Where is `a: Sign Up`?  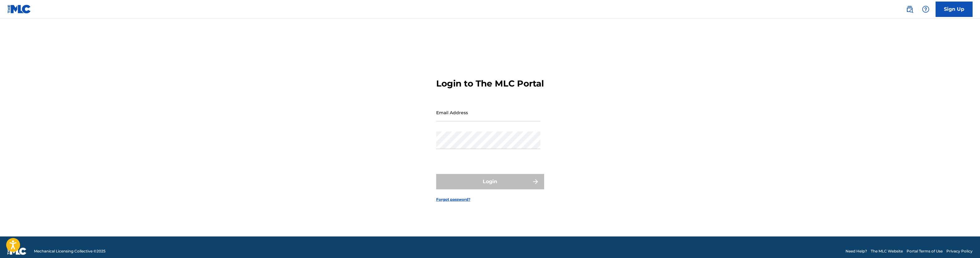
a: Sign Up is located at coordinates (954, 9).